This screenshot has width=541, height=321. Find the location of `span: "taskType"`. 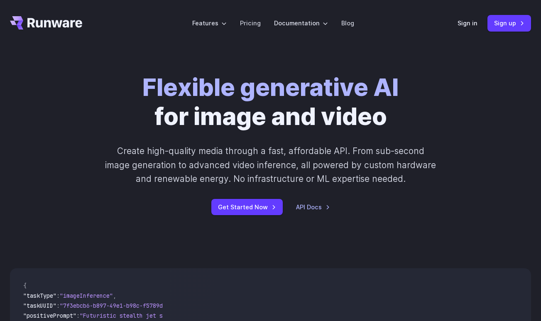

span: "taskType" is located at coordinates (40, 296).